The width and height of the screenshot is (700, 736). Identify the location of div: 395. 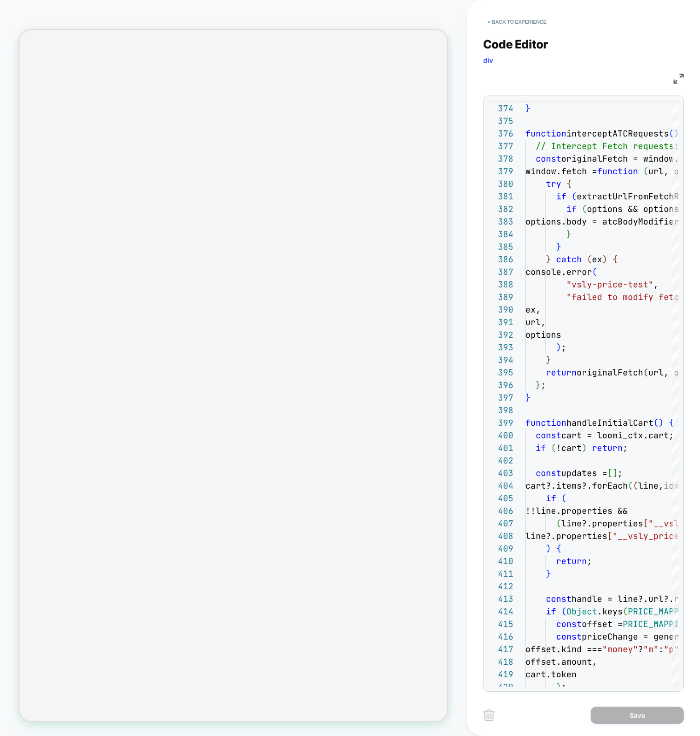
(501, 372).